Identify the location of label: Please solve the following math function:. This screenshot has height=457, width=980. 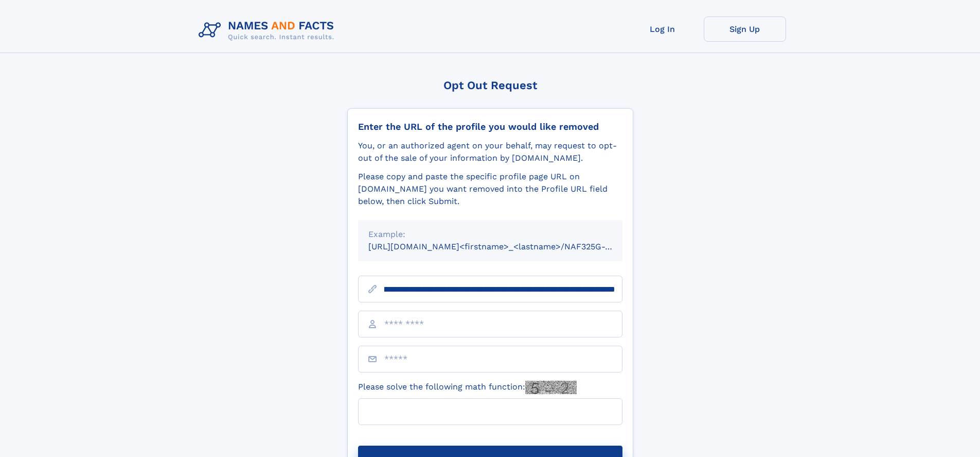
(467, 387).